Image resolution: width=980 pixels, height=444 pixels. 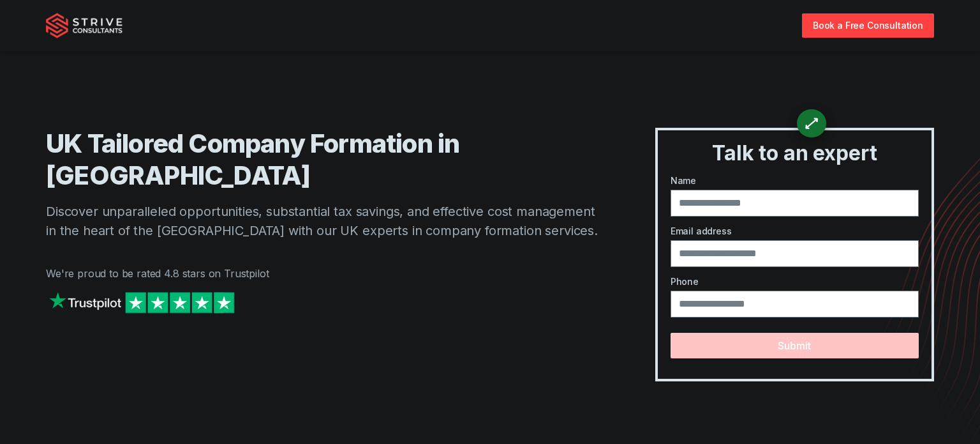 What do you see at coordinates (324, 221) in the screenshot?
I see `p: Discover unparalleled opportunities, substantial tax savings, and effective cost management in th...` at bounding box center [324, 221].